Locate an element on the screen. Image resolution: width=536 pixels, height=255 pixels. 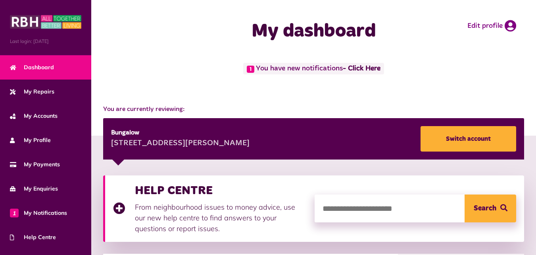
button: Search is located at coordinates (491, 208).